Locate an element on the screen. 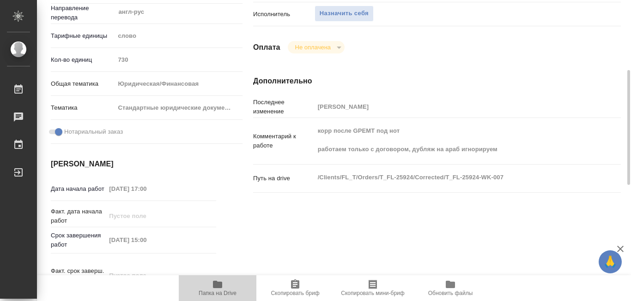 The width and height of the screenshot is (631, 301). p: Комментарий к работе is located at coordinates (283, 141).